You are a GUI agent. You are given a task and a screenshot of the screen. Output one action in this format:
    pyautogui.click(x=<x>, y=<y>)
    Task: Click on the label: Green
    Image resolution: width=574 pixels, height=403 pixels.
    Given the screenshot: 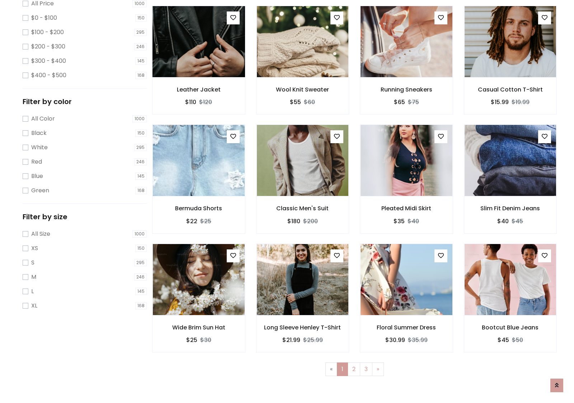 What is the action you would take?
    pyautogui.click(x=40, y=190)
    